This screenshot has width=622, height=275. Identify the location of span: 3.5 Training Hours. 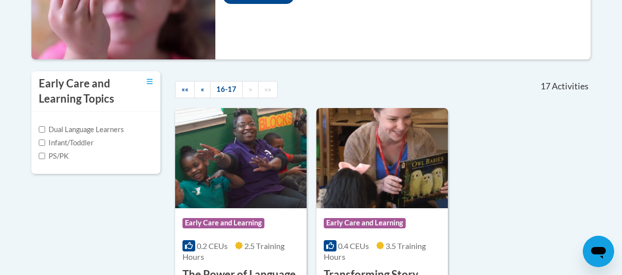
(375, 251).